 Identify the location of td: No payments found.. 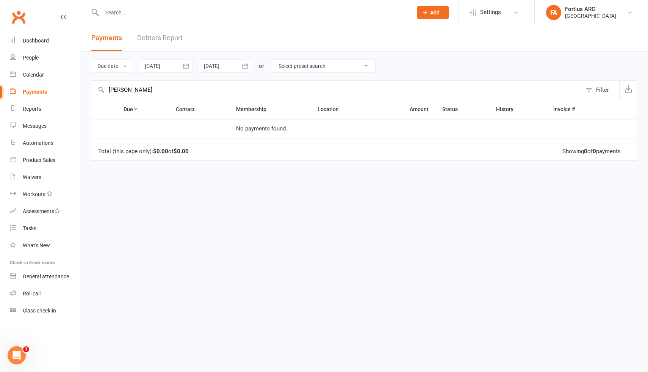
(332, 129).